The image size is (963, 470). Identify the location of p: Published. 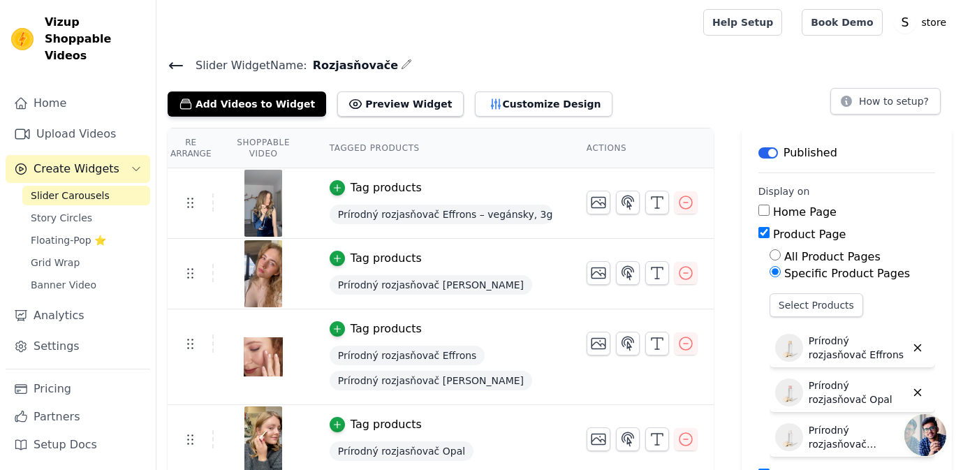
(810, 153).